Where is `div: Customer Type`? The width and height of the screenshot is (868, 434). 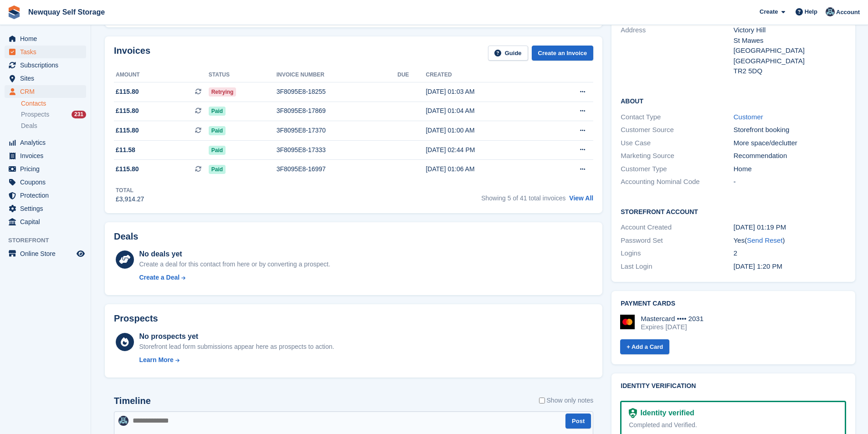
div: Customer Type is located at coordinates (676, 169).